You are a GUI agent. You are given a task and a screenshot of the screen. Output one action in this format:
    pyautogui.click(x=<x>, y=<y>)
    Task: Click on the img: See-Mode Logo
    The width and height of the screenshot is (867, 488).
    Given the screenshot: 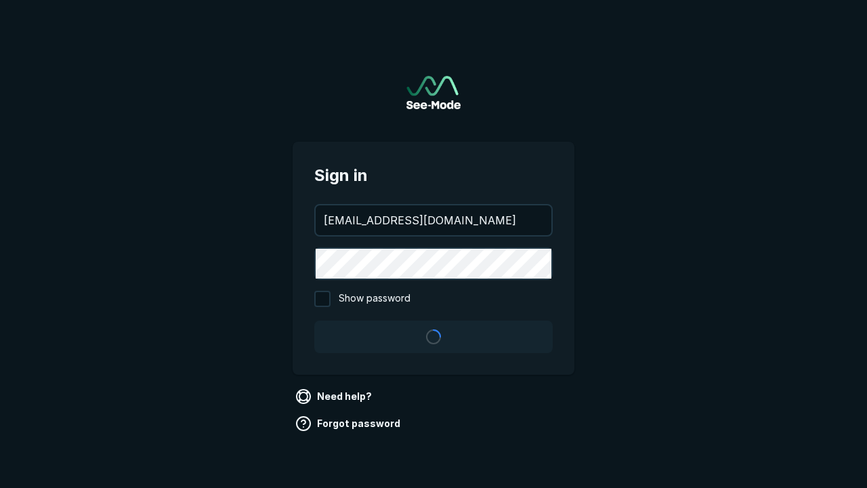 What is the action you would take?
    pyautogui.click(x=433, y=92)
    